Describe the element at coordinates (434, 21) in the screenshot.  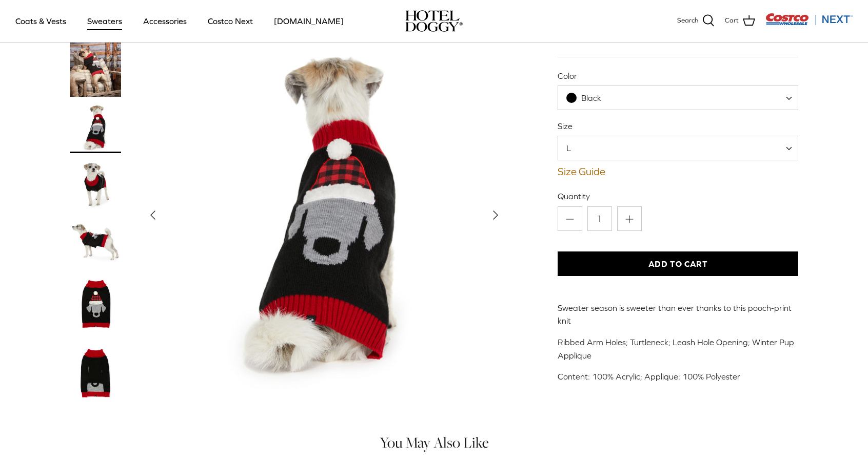
I see `a: hoteldoggy.com hoteldoggycom` at that location.